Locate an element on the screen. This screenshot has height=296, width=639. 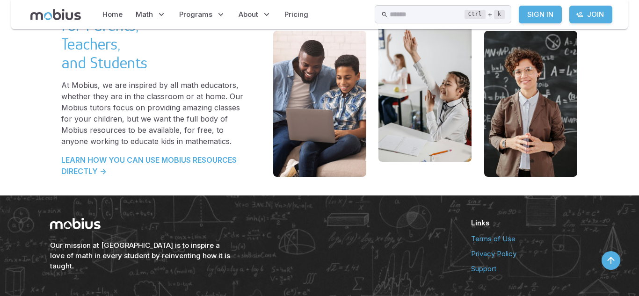
span: Programs is located at coordinates (196, 15).